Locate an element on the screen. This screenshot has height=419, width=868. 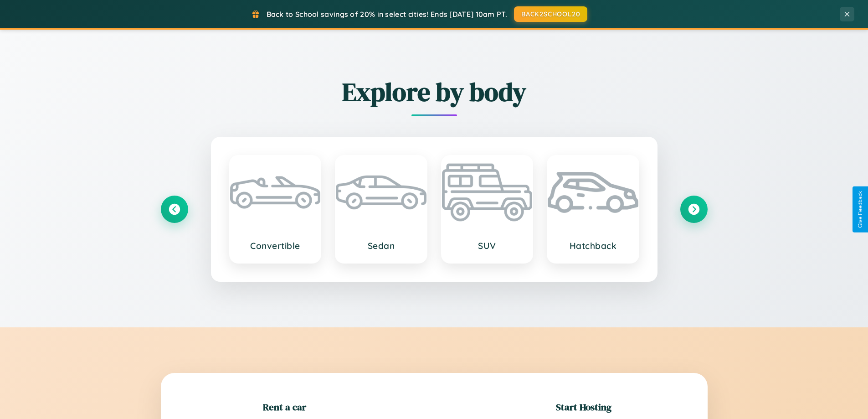
h3: Convertible is located at coordinates (275, 246).